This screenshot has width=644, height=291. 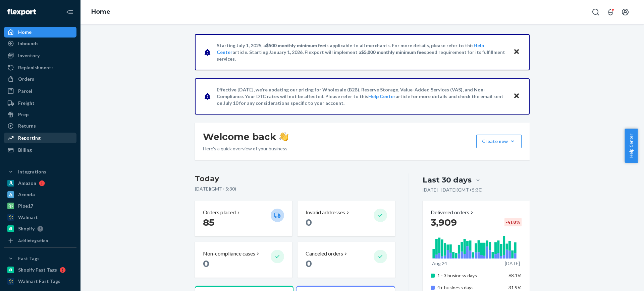 I want to click on div: Walmart Fast Tags, so click(x=39, y=281).